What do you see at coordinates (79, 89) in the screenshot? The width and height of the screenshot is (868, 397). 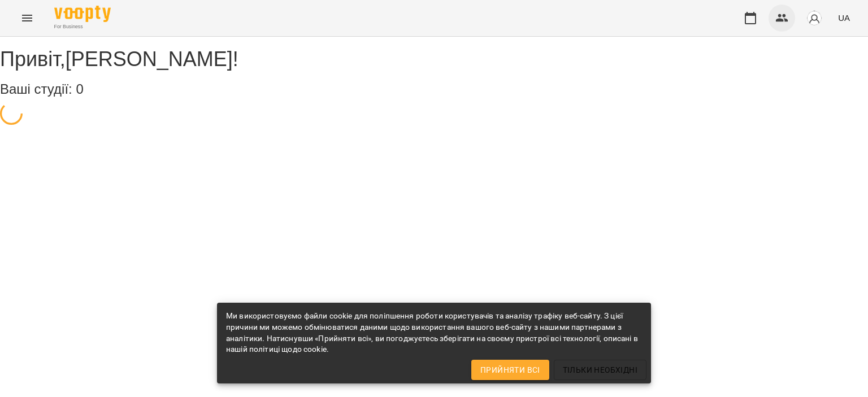 I see `span: 0` at bounding box center [79, 89].